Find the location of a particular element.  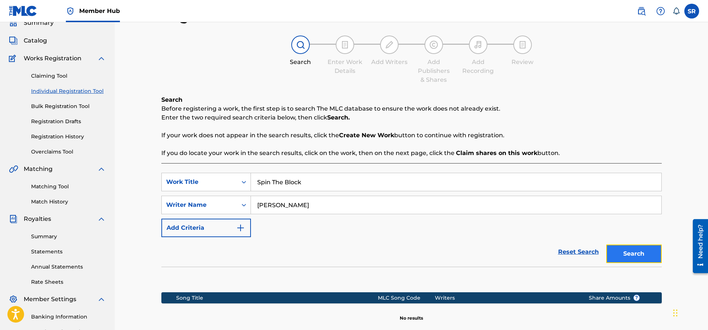

a: Annual Statements is located at coordinates (68, 267).